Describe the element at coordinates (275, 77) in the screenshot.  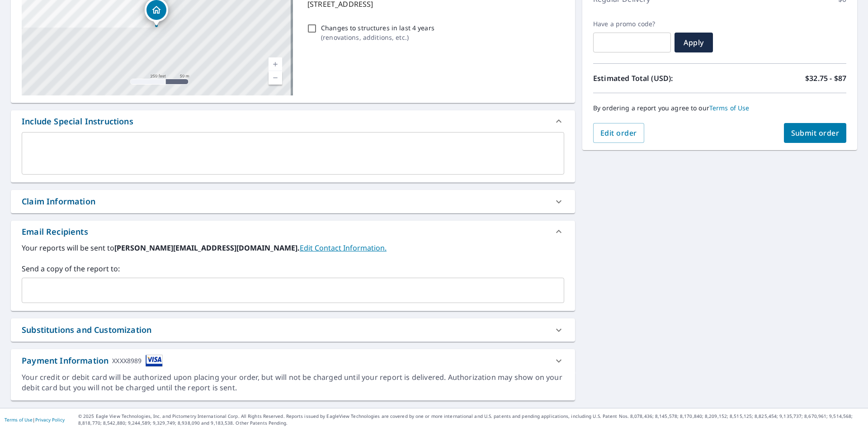
I see `a: Current Level 17, Zoom Out` at that location.